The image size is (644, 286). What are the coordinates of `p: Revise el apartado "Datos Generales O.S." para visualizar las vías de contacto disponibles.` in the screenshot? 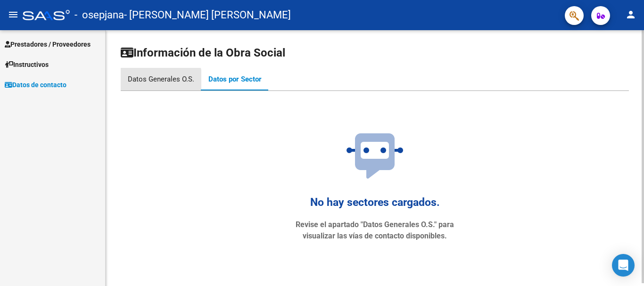 It's located at (375, 230).